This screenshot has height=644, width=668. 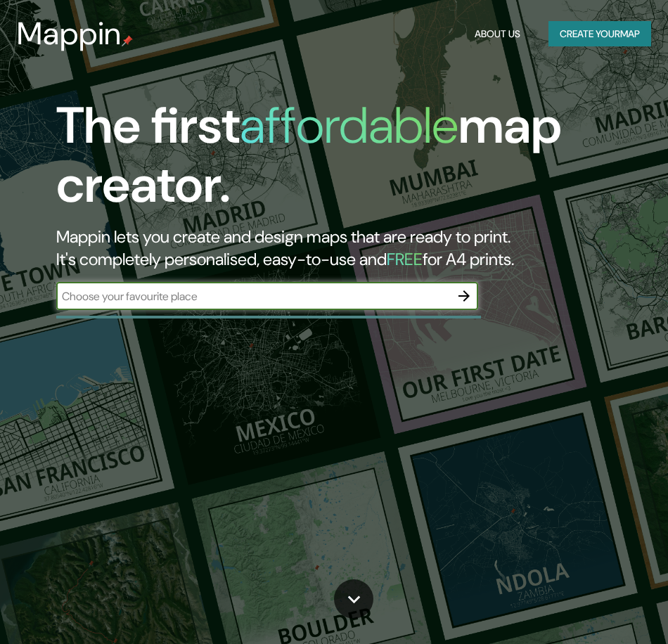 I want to click on h1: affordable, so click(x=349, y=125).